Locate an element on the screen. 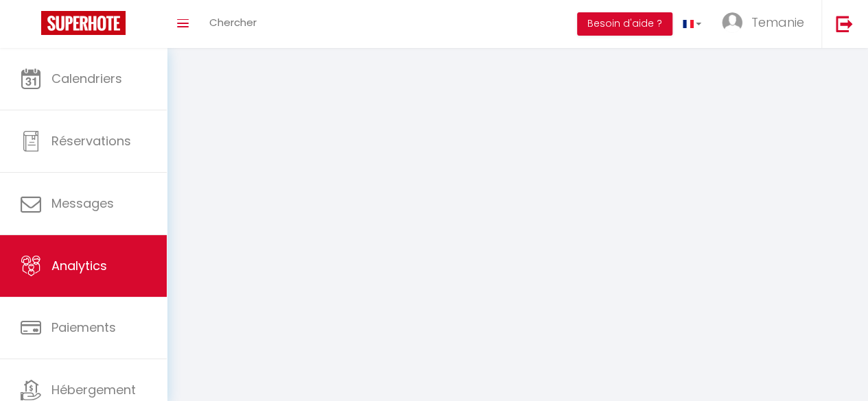  img: Super Booking is located at coordinates (83, 23).